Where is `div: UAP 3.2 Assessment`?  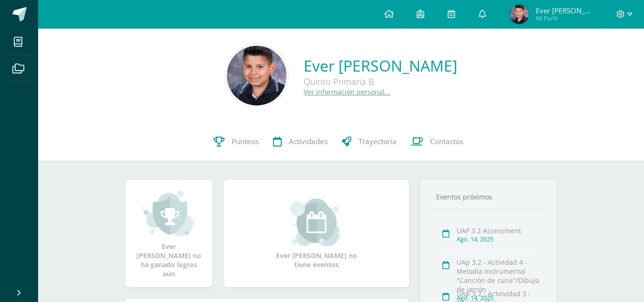
div: UAP 3.2 Assessment is located at coordinates (499, 230).